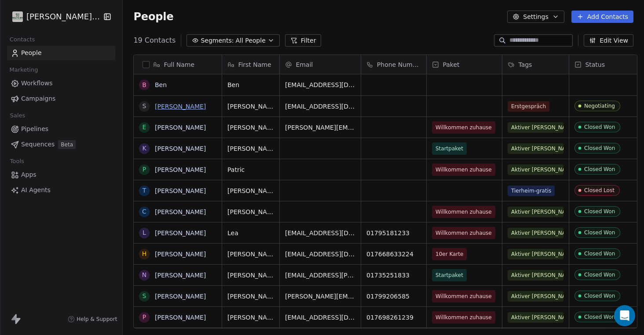 Image resolution: width=644 pixels, height=335 pixels. What do you see at coordinates (144, 148) in the screenshot?
I see `div: K` at bounding box center [144, 148].